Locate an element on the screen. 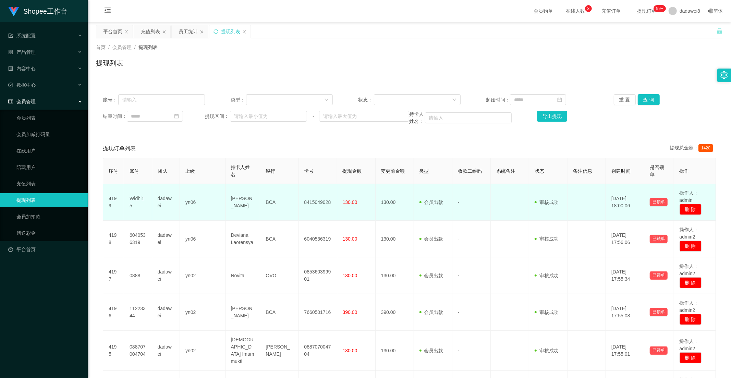 The height and width of the screenshot is (378, 731). span: 状态 is located at coordinates (540, 171).